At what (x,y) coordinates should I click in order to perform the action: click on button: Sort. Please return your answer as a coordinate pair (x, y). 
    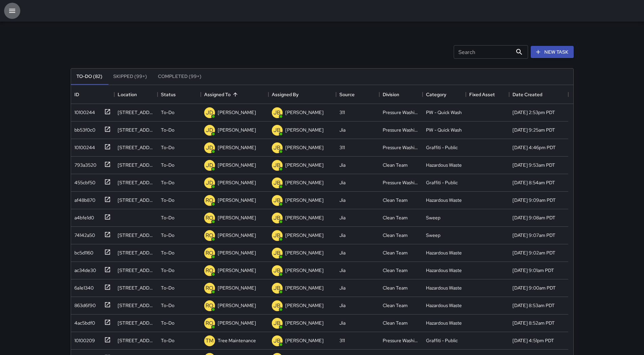
    Looking at the image, I should click on (235, 95).